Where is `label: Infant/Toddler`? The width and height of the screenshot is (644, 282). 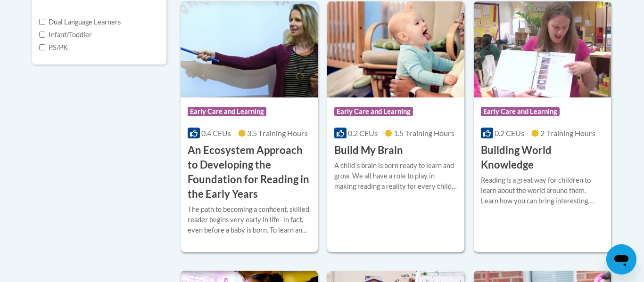
label: Infant/Toddler is located at coordinates (65, 35).